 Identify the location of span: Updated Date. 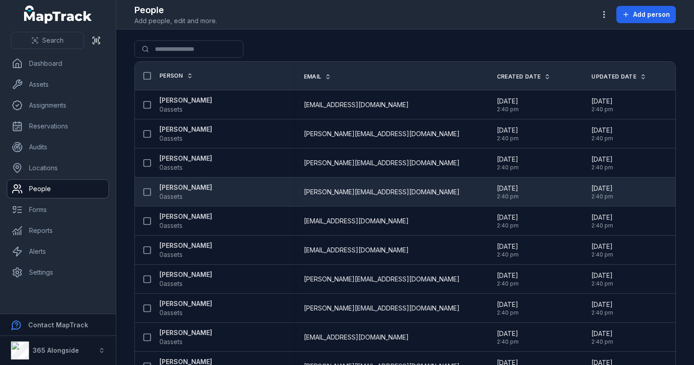
(614, 77).